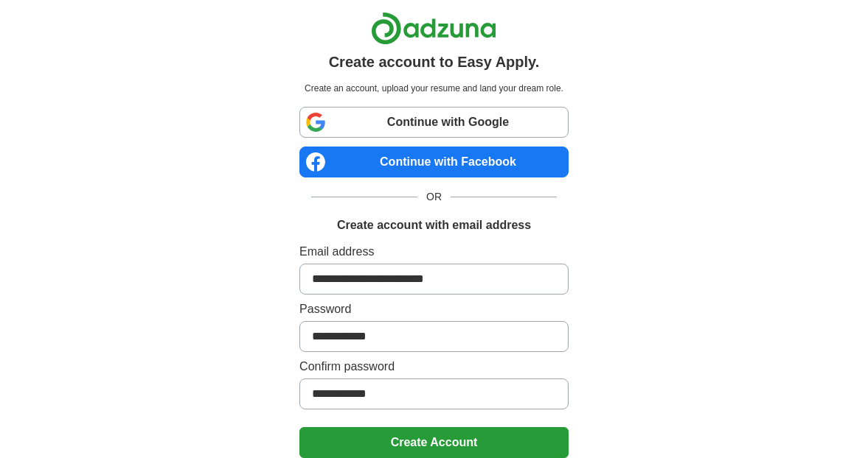 The height and width of the screenshot is (458, 868). What do you see at coordinates (433, 197) in the screenshot?
I see `span: OR` at bounding box center [433, 197].